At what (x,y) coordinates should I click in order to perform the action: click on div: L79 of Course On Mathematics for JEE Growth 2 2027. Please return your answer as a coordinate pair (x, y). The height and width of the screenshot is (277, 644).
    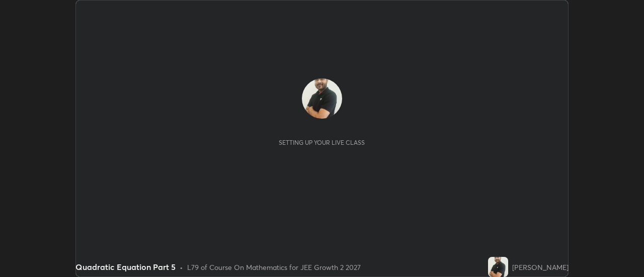
    Looking at the image, I should click on (274, 267).